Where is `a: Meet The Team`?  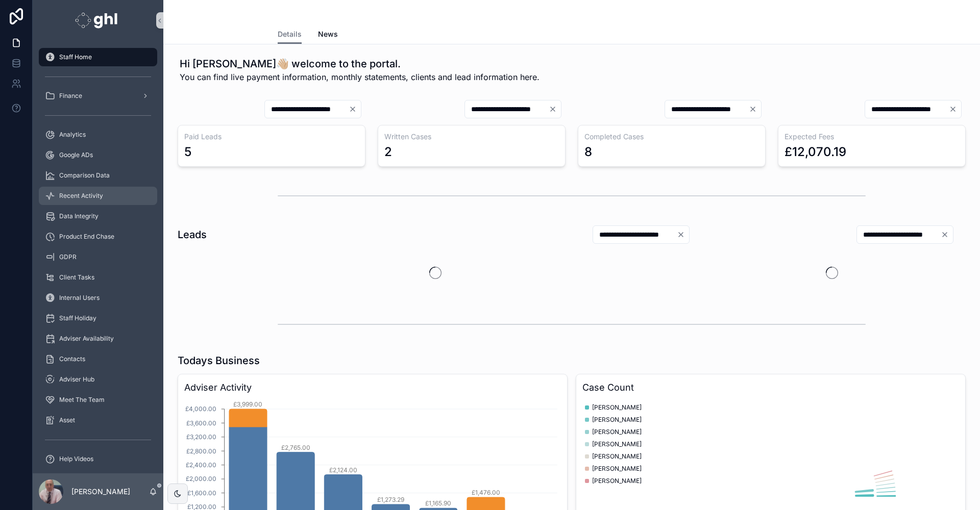 a: Meet The Team is located at coordinates (98, 400).